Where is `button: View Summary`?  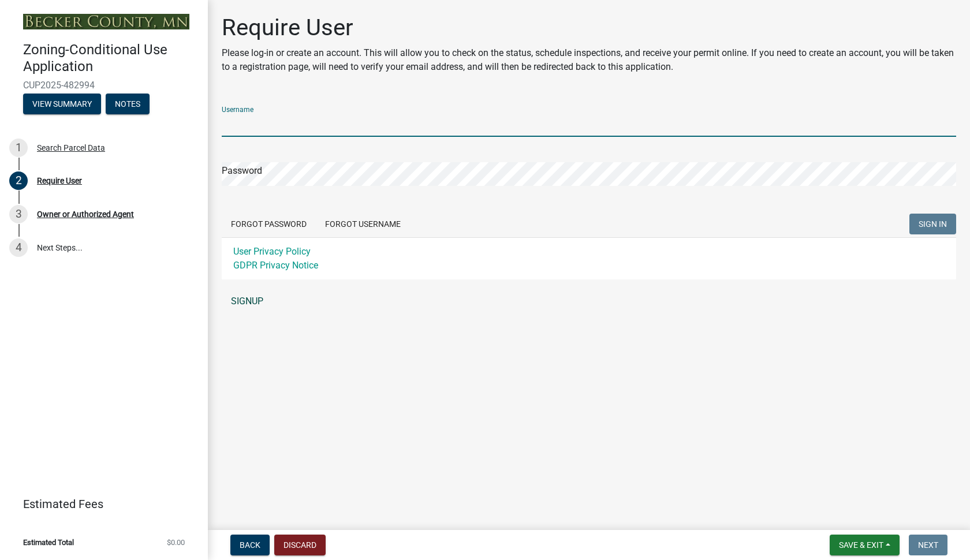 button: View Summary is located at coordinates (61, 104).